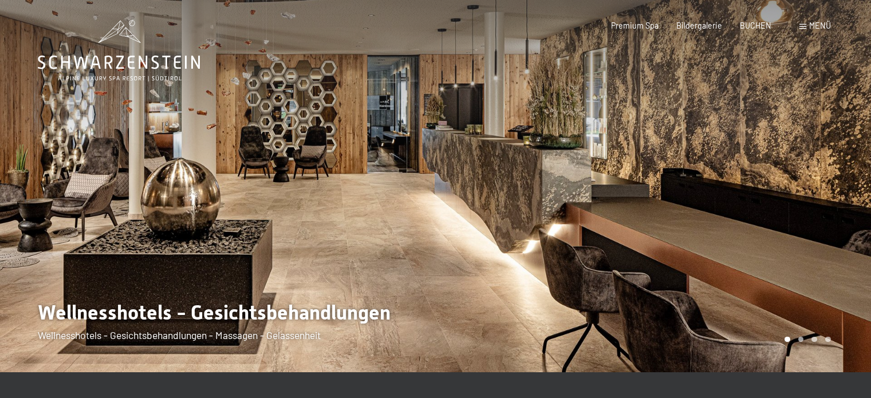  Describe the element at coordinates (635, 25) in the screenshot. I see `span: Premium Spa` at that location.